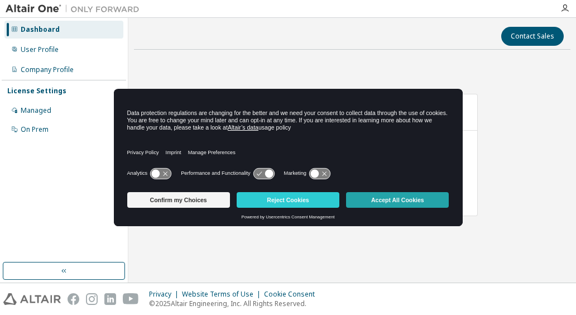 Image resolution: width=576 pixels, height=315 pixels. I want to click on img: altair_logo.svg, so click(32, 299).